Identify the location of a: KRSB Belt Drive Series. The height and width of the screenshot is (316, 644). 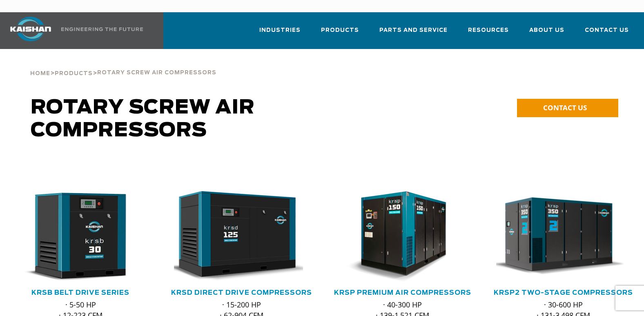
(81, 293).